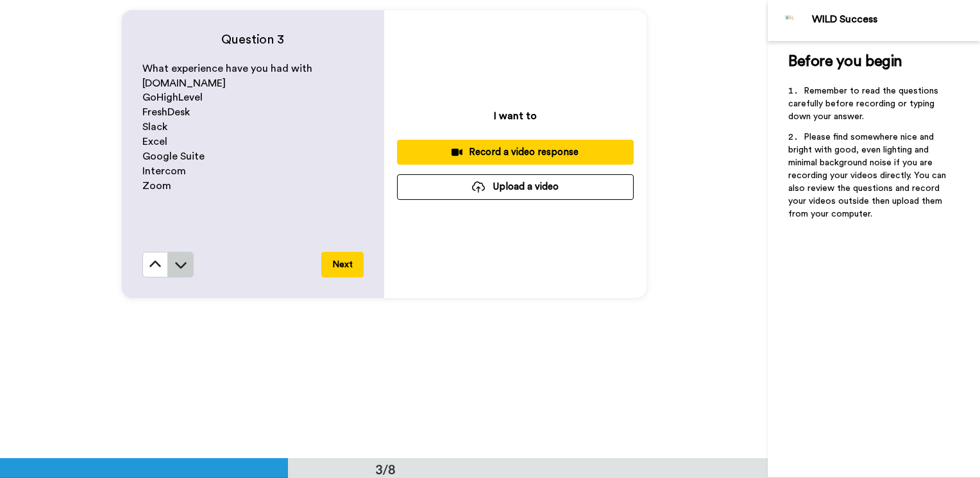 This screenshot has width=980, height=478. I want to click on span: Please find somewhere nice and bright with good, even lighting and minimal background noise if yo..., so click(868, 176).